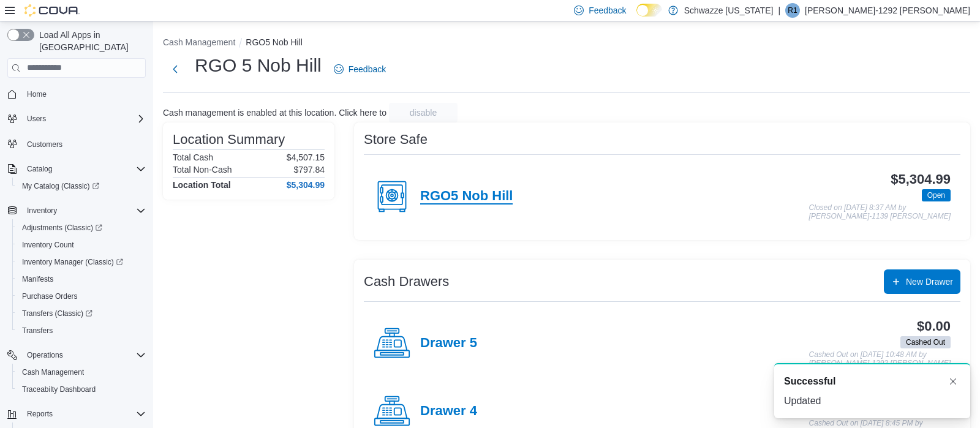 This screenshot has height=428, width=980. What do you see at coordinates (82, 279) in the screenshot?
I see `button: Manifests` at bounding box center [82, 279].